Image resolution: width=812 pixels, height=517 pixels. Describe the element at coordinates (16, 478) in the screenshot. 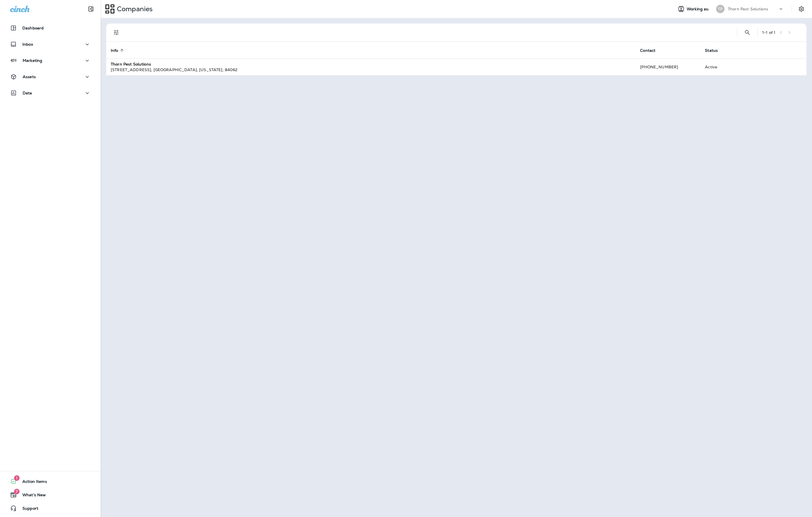

I see `span: 1` at that location.